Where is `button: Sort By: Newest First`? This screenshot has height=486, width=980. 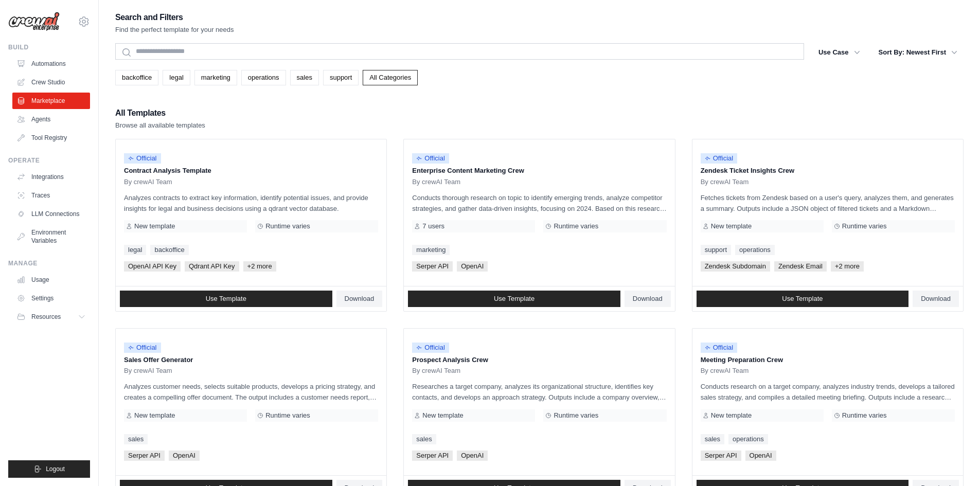
button: Sort By: Newest First is located at coordinates (917, 52).